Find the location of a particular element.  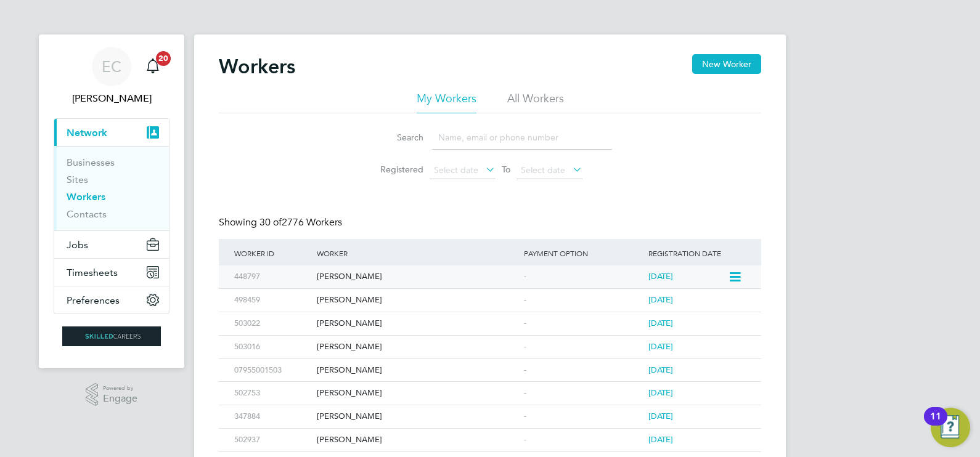

a: 20 is located at coordinates (152, 67).